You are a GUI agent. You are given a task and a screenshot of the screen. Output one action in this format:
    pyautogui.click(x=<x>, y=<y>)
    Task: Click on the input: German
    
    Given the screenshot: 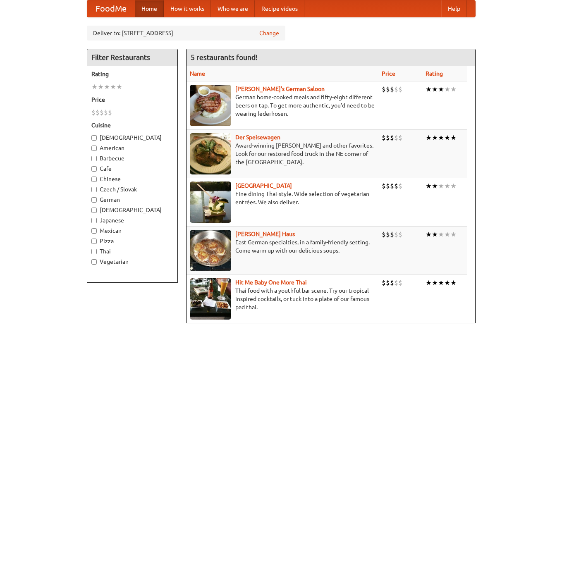 What is the action you would take?
    pyautogui.click(x=94, y=200)
    